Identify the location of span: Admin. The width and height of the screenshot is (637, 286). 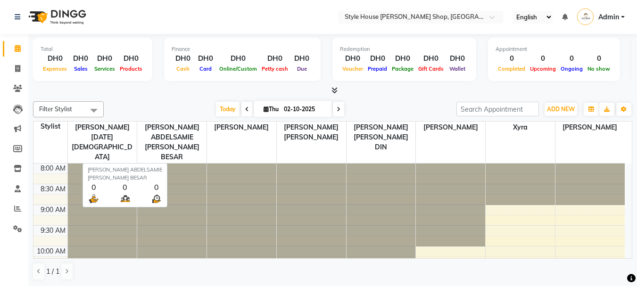
(609, 17).